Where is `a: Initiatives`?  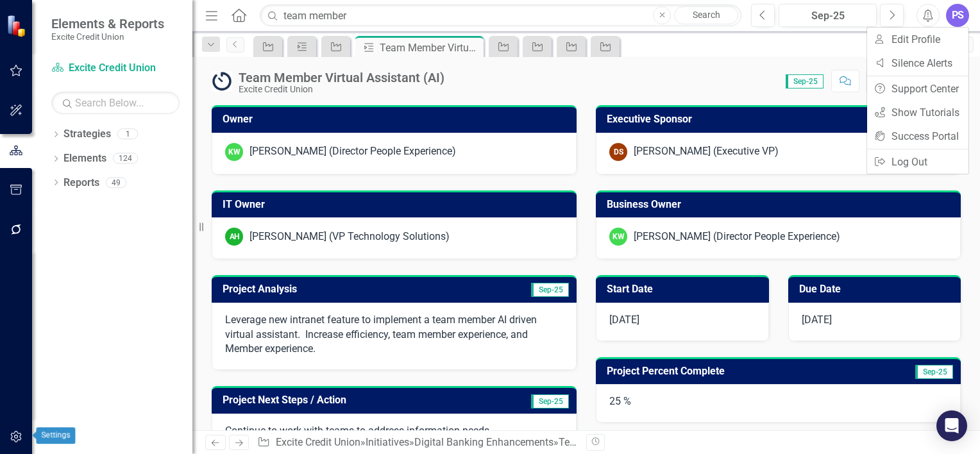 a: Initiatives is located at coordinates (388, 442).